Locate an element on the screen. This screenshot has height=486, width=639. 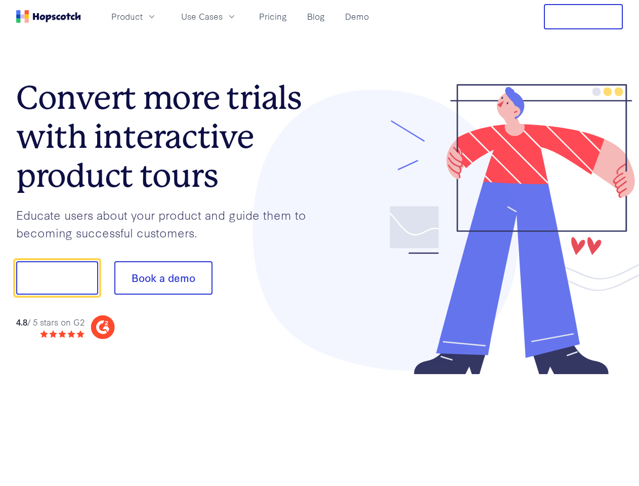
a: Demo is located at coordinates (357, 16).